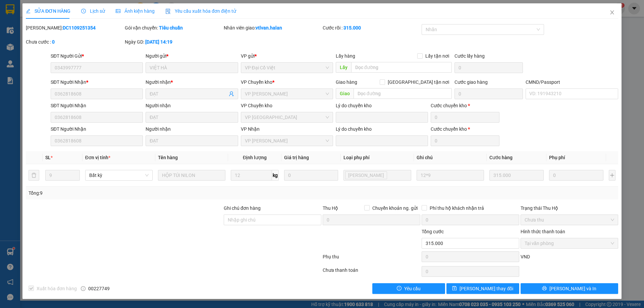 This screenshot has width=644, height=308. Describe the element at coordinates (170, 28) in the screenshot. I see `b: Tiêu chuẩn` at that location.